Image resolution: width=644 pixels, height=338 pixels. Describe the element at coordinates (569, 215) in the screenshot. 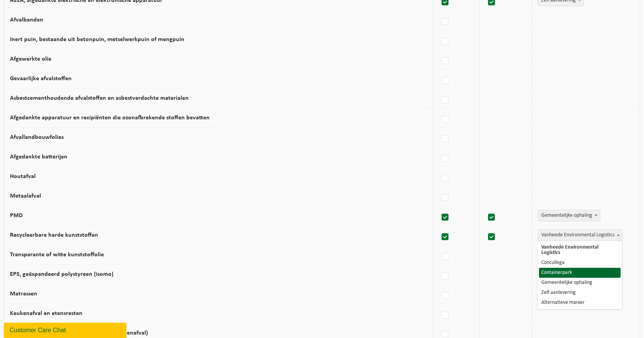

I see `span: Gemeentelijke ophaling` at that location.